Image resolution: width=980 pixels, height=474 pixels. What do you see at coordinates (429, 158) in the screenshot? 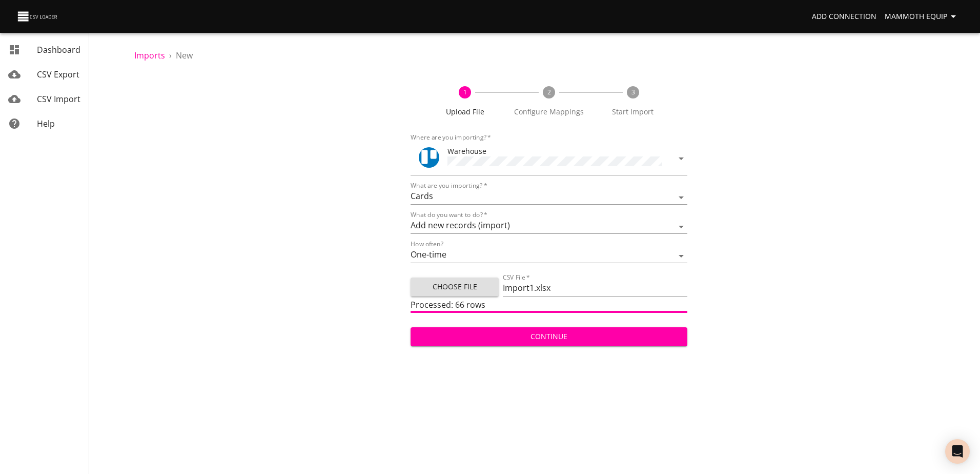
I see `img: Trello` at bounding box center [429, 158].